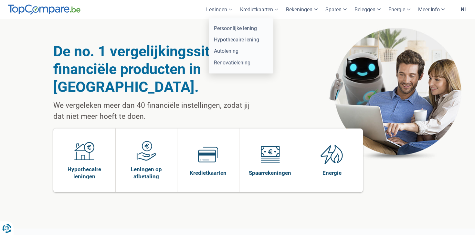 This screenshot has height=235, width=475. What do you see at coordinates (44, 10) in the screenshot?
I see `img: TopCompare` at bounding box center [44, 10].